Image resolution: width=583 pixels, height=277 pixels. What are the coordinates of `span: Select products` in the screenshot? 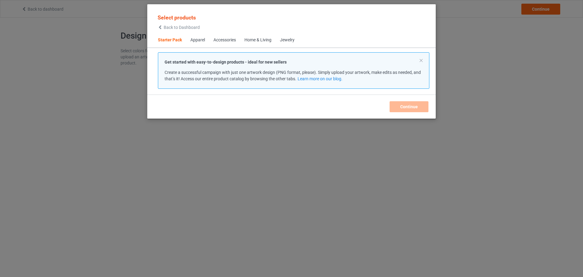 It's located at (177, 17).